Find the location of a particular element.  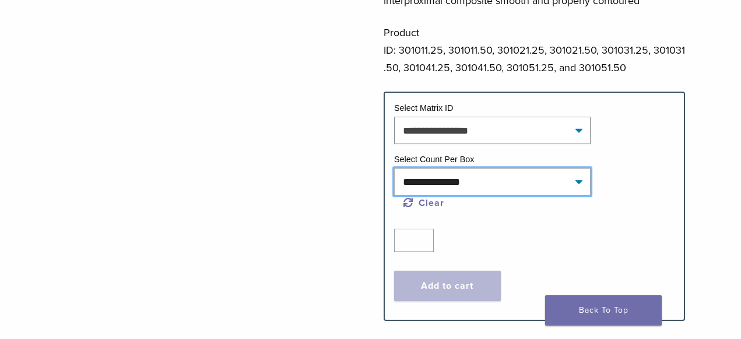

label: Select Matrix ID is located at coordinates (424, 108).